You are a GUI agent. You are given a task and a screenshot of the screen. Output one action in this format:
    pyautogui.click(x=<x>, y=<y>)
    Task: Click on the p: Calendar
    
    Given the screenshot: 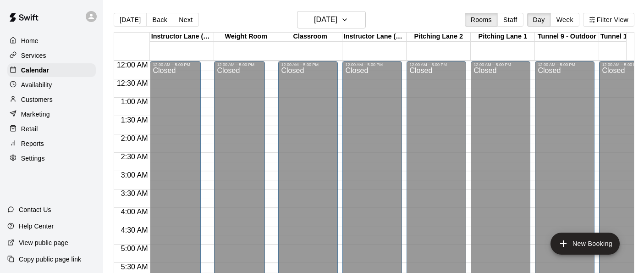 What is the action you would take?
    pyautogui.click(x=35, y=70)
    